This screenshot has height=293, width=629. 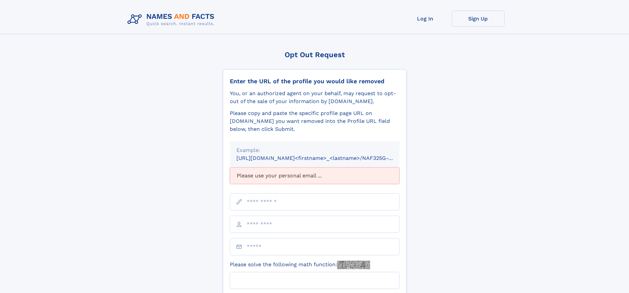 I want to click on div: Example:, so click(x=315, y=150).